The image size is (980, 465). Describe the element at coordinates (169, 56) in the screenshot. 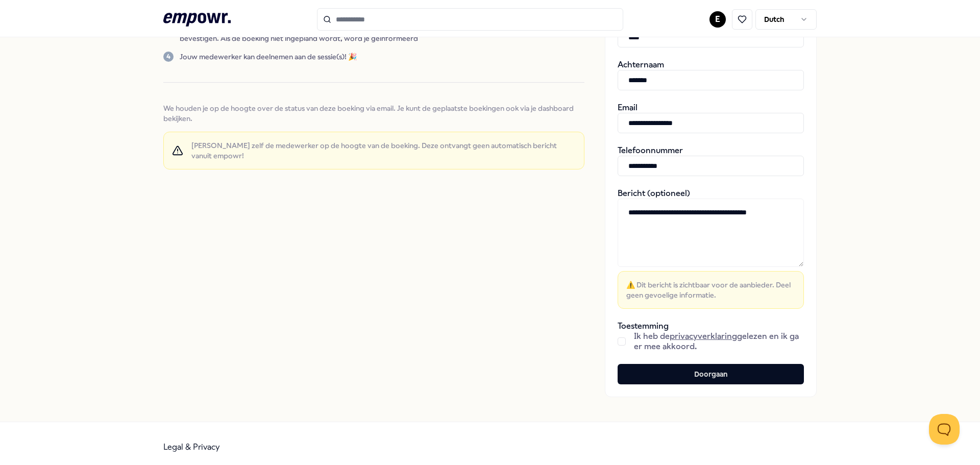

I see `div: 4` at that location.